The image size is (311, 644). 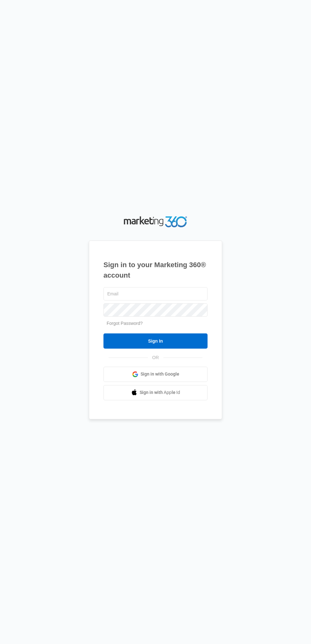 What do you see at coordinates (155, 293) in the screenshot?
I see `input: Email` at bounding box center [155, 293].